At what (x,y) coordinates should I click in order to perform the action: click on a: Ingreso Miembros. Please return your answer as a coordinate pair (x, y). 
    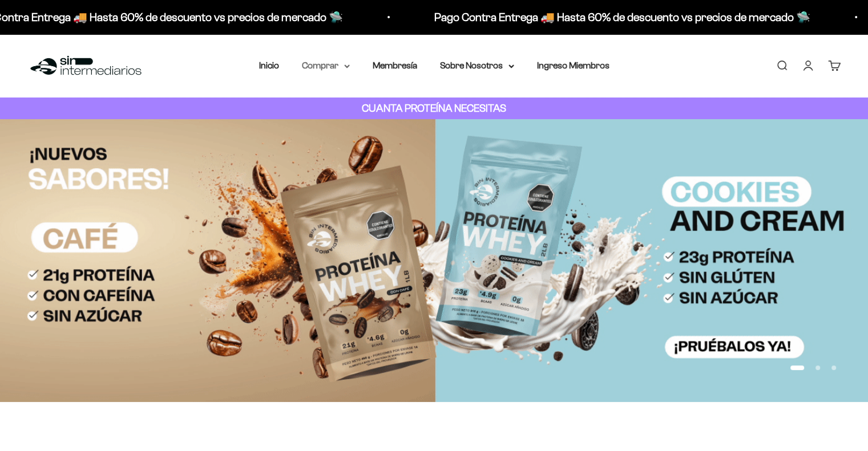
    Looking at the image, I should click on (573, 65).